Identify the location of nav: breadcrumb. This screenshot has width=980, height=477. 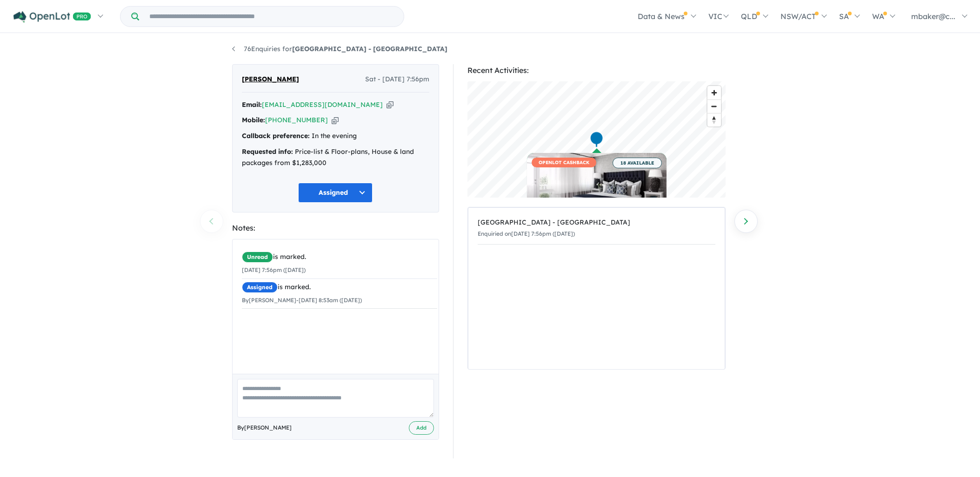
(490, 49).